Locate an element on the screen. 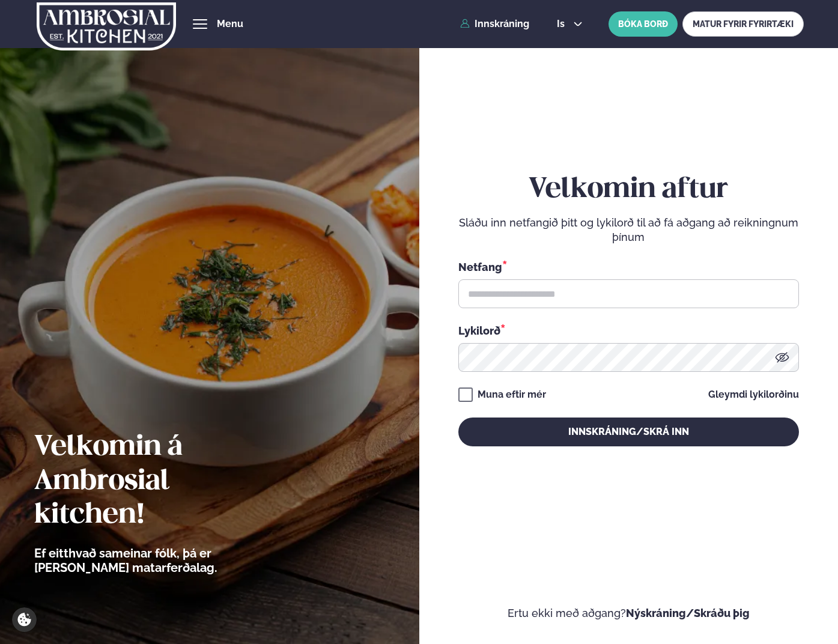 This screenshot has width=838, height=644. p: Sláðu inn netfangið þitt og lykilorð til að fá aðgang að reikningnum þínum is located at coordinates (628, 230).